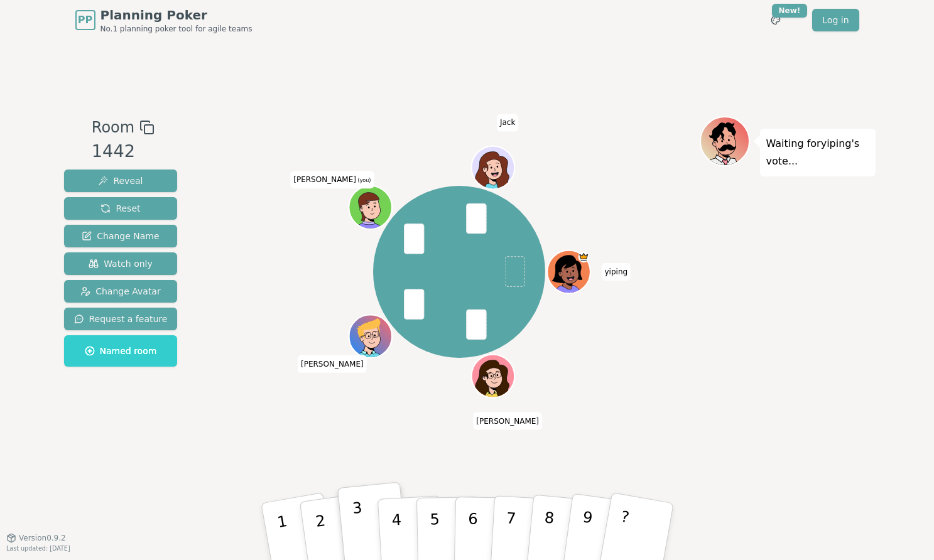  Describe the element at coordinates (121, 264) in the screenshot. I see `button: Watch only` at that location.